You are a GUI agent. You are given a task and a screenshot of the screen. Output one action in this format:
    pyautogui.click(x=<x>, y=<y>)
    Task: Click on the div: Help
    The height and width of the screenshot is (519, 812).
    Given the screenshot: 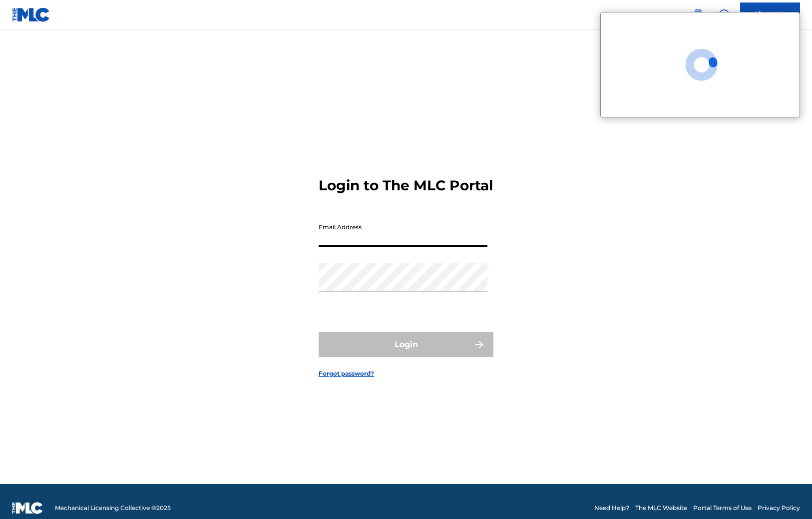 What is the action you would take?
    pyautogui.click(x=725, y=15)
    